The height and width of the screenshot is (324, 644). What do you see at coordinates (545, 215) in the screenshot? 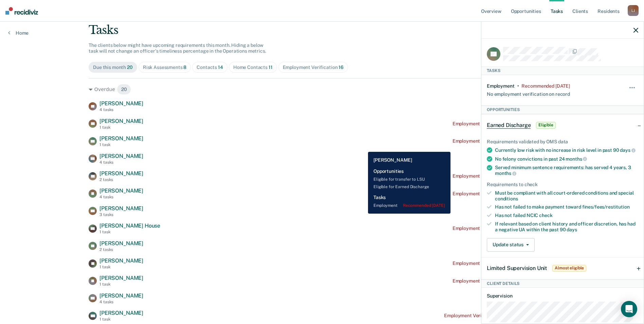
I see `span: check` at bounding box center [545, 215].